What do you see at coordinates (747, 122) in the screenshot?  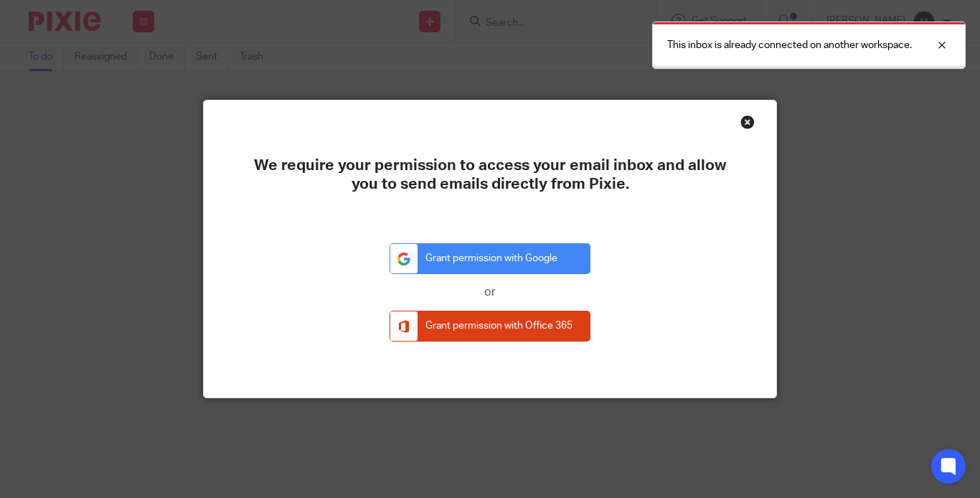 I see `div: Close this dialog window` at bounding box center [747, 122].